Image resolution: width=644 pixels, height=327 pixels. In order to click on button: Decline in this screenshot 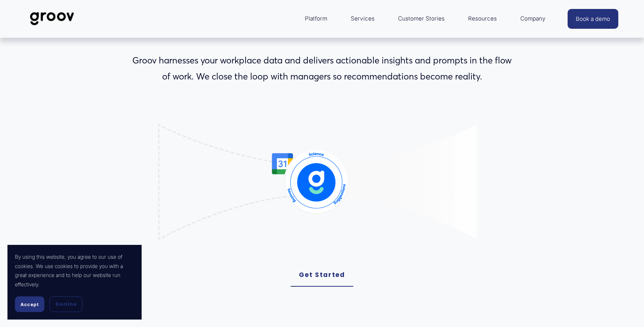, I will do `click(66, 304)`.